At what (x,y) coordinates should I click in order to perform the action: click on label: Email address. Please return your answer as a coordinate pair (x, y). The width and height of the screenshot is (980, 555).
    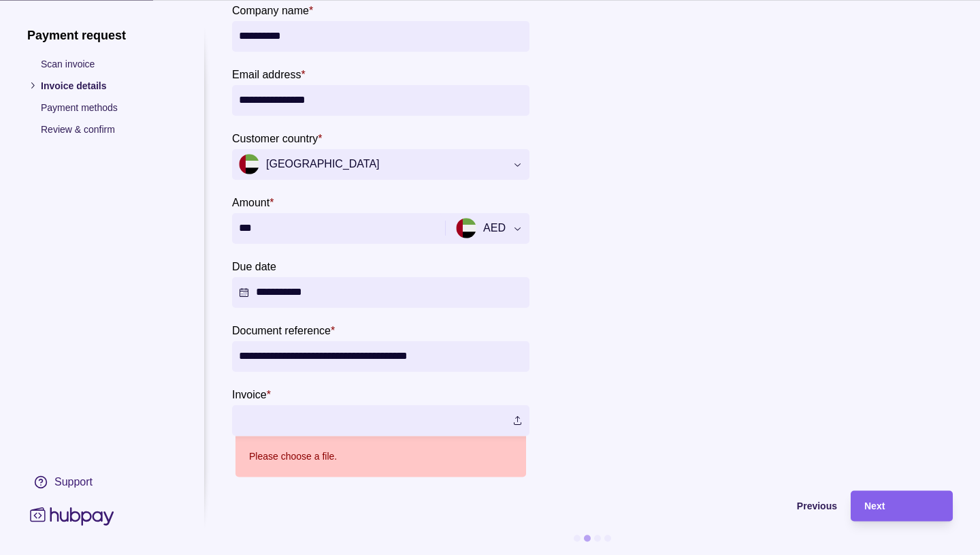
    Looking at the image, I should click on (269, 74).